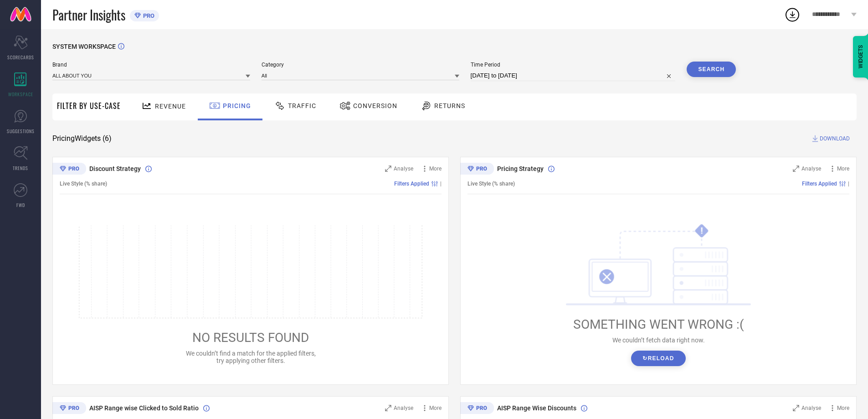 This screenshot has height=419, width=868. I want to click on span: TRENDS, so click(20, 168).